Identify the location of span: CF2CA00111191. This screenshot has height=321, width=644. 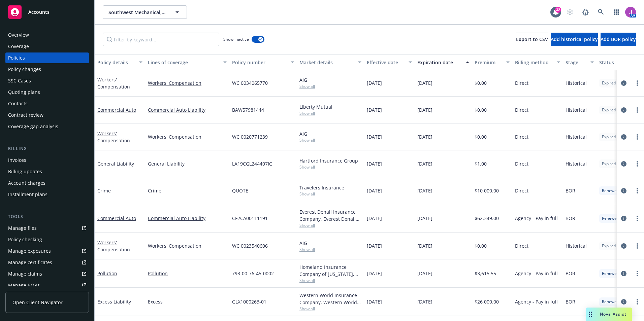
(250, 218).